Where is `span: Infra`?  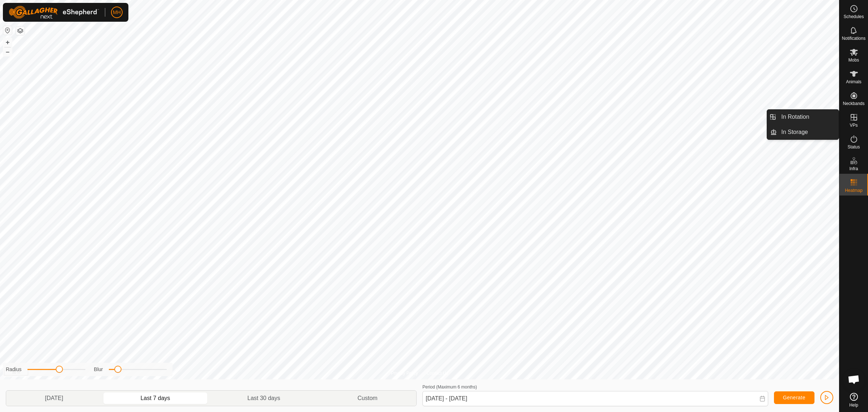 span: Infra is located at coordinates (854, 169).